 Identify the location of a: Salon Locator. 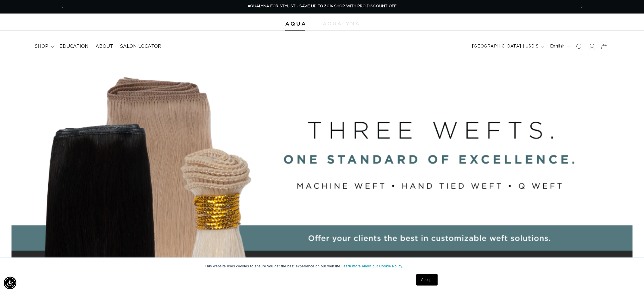
(141, 47).